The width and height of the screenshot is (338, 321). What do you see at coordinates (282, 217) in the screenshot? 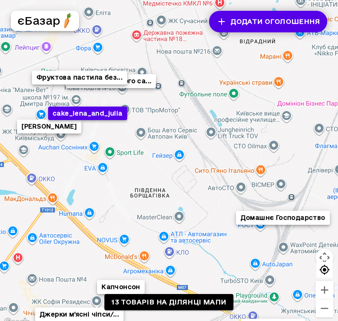
I see `button: Домашнє Господарство` at bounding box center [282, 217].